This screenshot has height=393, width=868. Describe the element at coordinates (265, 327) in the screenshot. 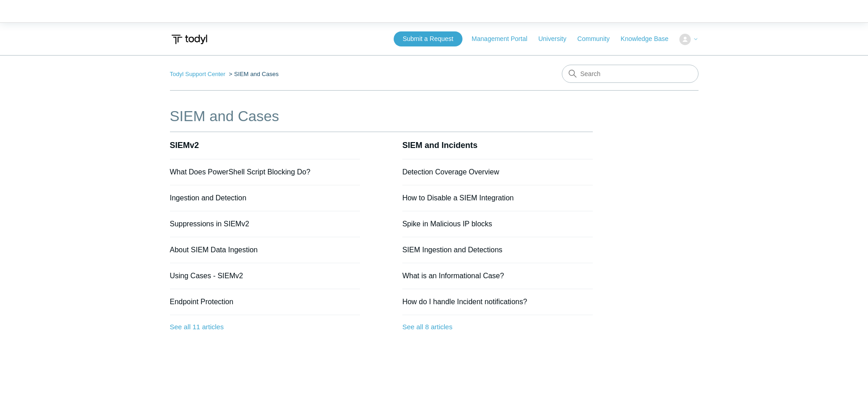

I see `a: See all 11 articles` at that location.